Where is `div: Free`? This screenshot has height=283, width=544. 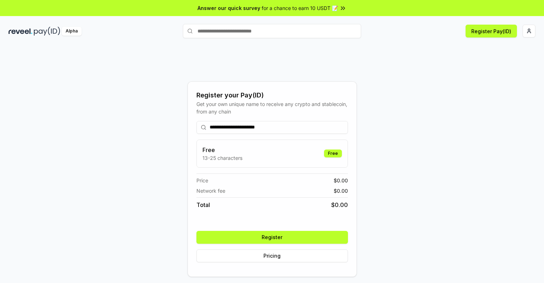 div: Free is located at coordinates (333, 153).